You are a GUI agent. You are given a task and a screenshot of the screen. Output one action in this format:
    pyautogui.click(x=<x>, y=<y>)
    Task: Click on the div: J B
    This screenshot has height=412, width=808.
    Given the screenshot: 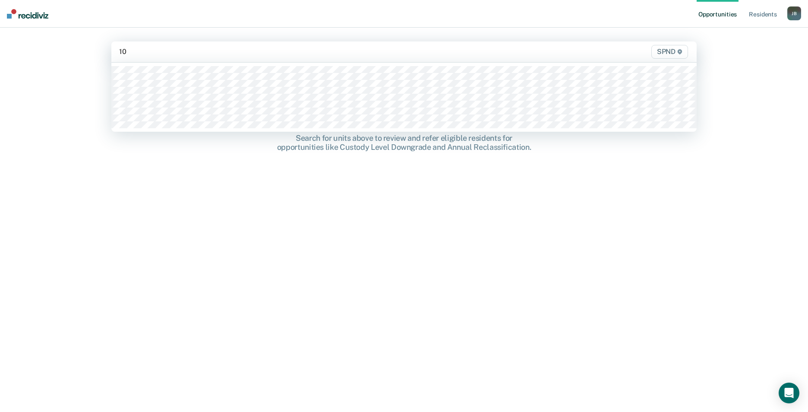 What is the action you would take?
    pyautogui.click(x=794, y=13)
    